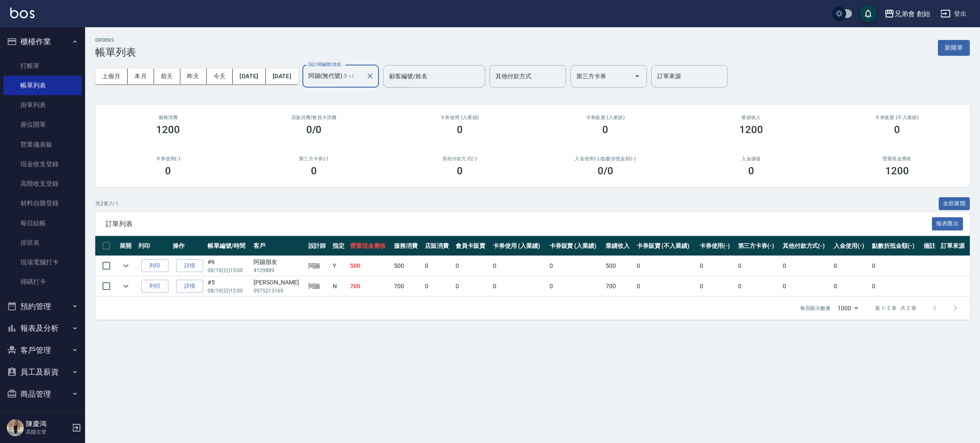  I want to click on button: 報表匯出, so click(947, 223).